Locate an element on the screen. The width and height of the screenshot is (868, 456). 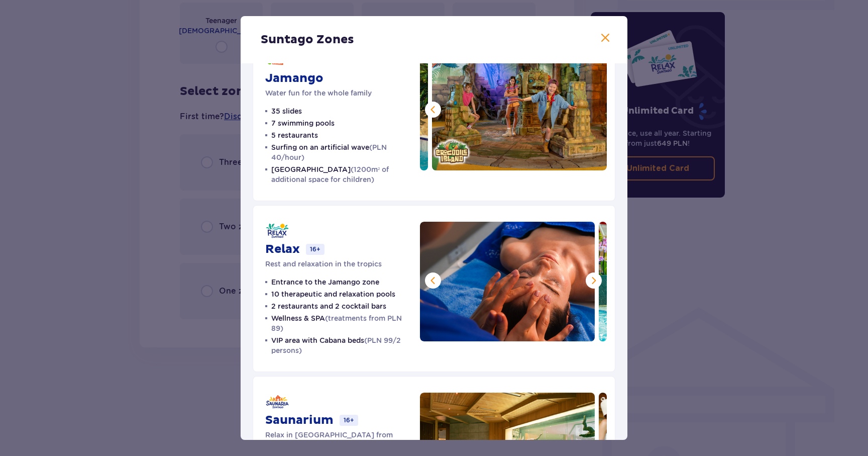
font: Surfing on an artificial wave is located at coordinates (320, 148).